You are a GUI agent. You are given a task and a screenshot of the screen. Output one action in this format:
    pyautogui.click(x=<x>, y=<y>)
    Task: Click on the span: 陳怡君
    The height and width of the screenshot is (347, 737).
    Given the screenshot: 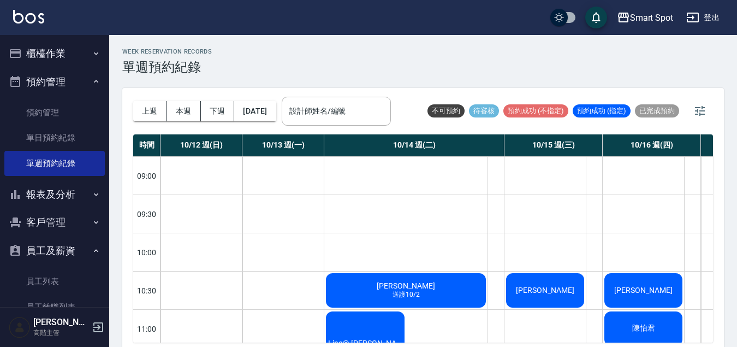 What is the action you would take?
    pyautogui.click(x=644, y=328)
    